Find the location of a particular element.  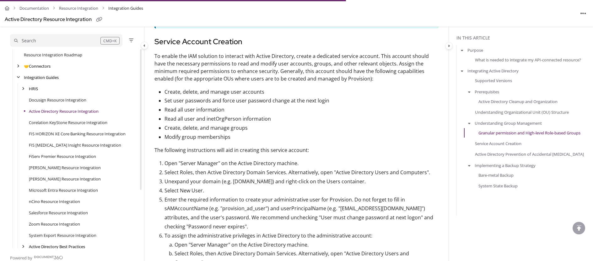

a: Purpose is located at coordinates (475, 50).